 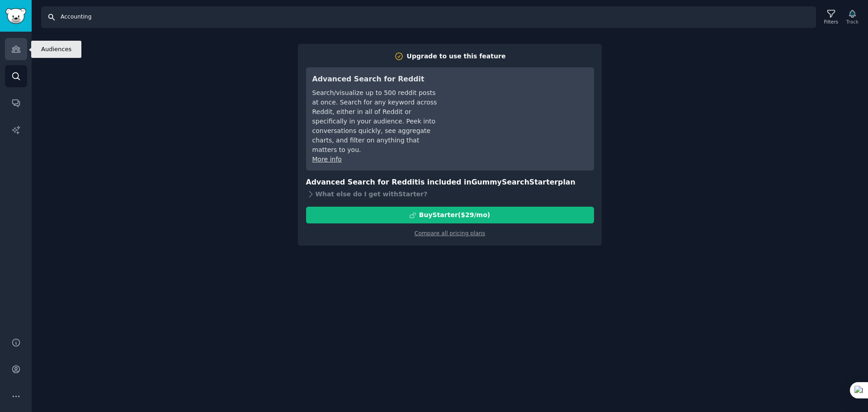 What do you see at coordinates (375, 121) in the screenshot?
I see `div: Search/visualize up to 500 reddit posts at once. Search for any keyword across Reddit, either in ...` at bounding box center [375, 121].